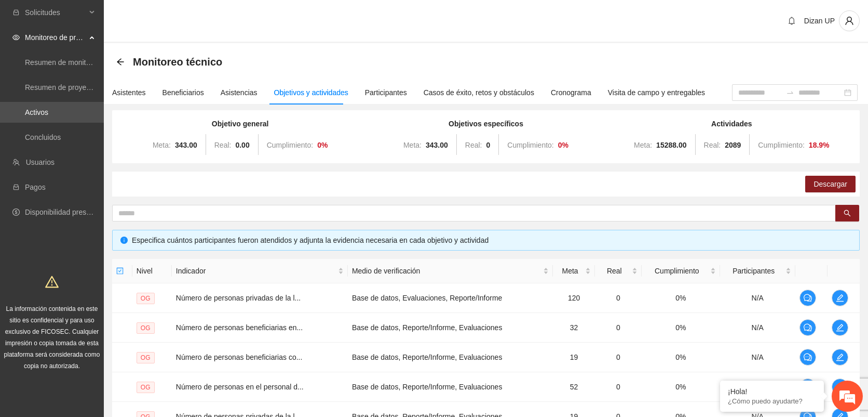 The width and height of the screenshot is (868, 417). I want to click on span: Monitoreo de proyectos, so click(55, 38).